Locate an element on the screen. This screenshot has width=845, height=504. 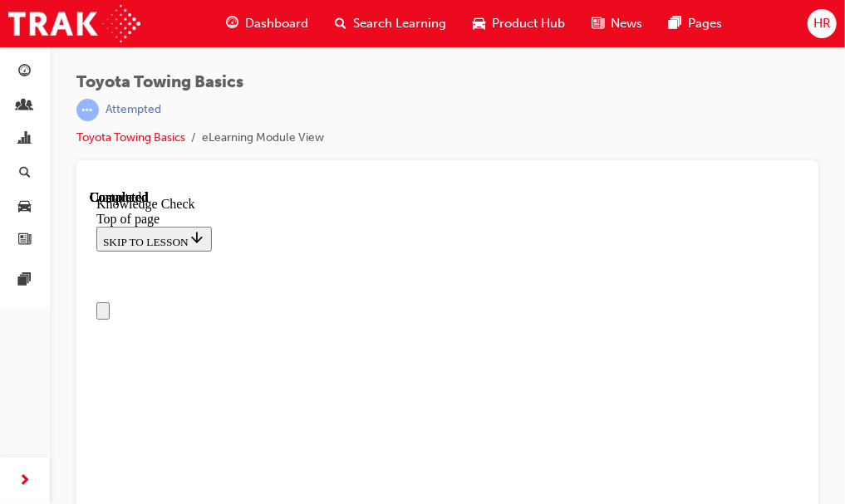
a: search-iconSearch Learning is located at coordinates (391, 23).